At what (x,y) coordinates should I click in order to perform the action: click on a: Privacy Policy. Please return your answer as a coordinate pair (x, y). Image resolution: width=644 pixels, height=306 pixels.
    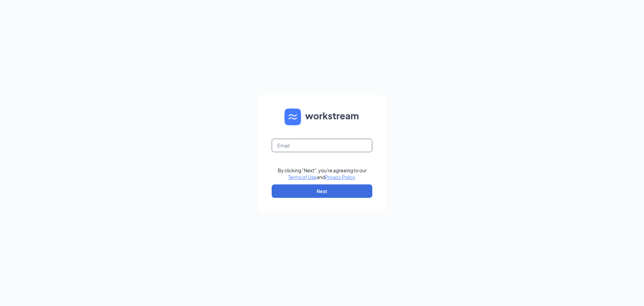
    Looking at the image, I should click on (340, 177).